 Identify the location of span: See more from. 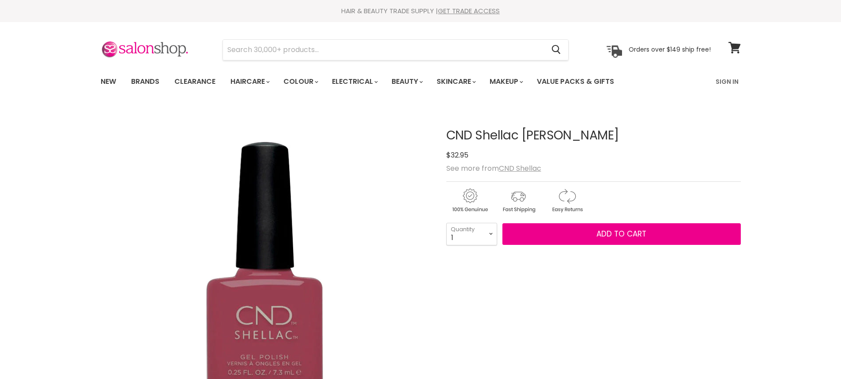
(493, 168).